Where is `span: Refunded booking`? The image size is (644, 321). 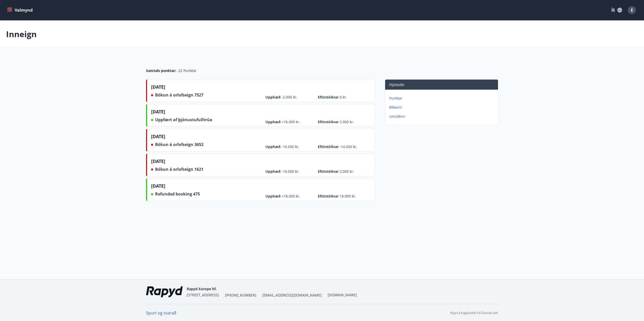
span: Refunded booking is located at coordinates (174, 194).